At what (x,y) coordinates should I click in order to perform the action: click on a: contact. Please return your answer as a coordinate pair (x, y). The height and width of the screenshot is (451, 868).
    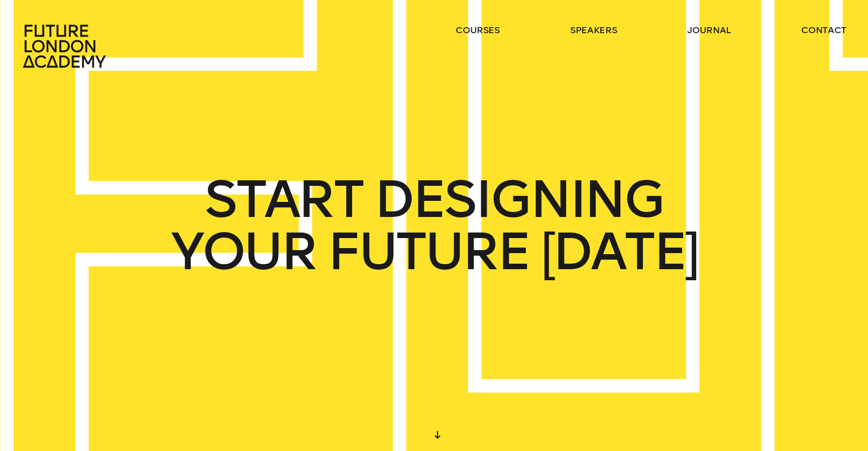
    Looking at the image, I should click on (823, 30).